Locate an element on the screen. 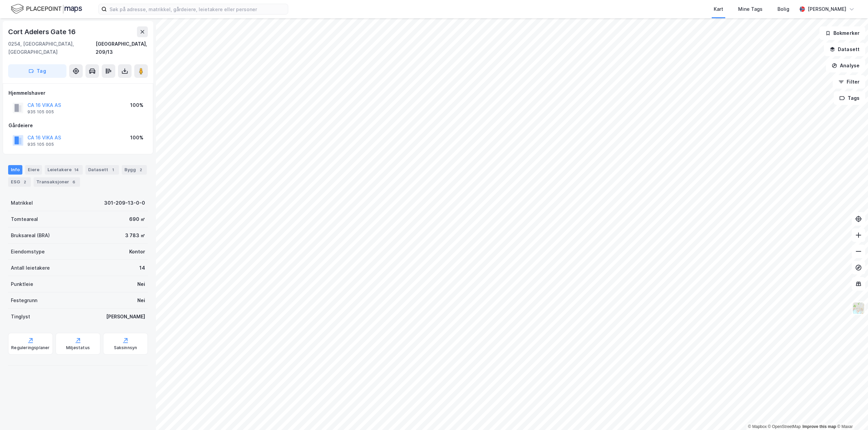 Image resolution: width=868 pixels, height=430 pixels. div: Mine Tags is located at coordinates (750, 9).